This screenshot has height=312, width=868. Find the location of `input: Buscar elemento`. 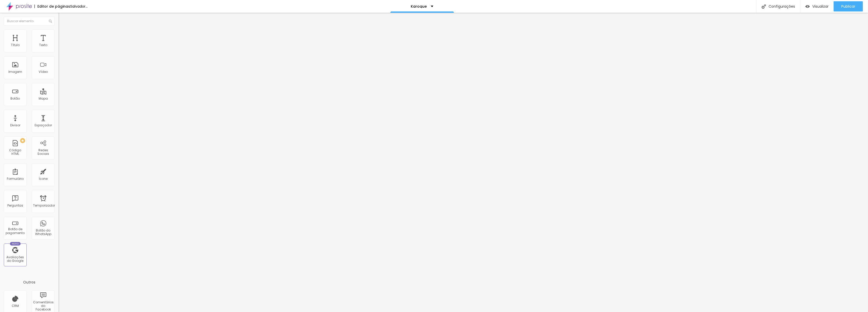

input: Buscar elemento is located at coordinates (29, 21).